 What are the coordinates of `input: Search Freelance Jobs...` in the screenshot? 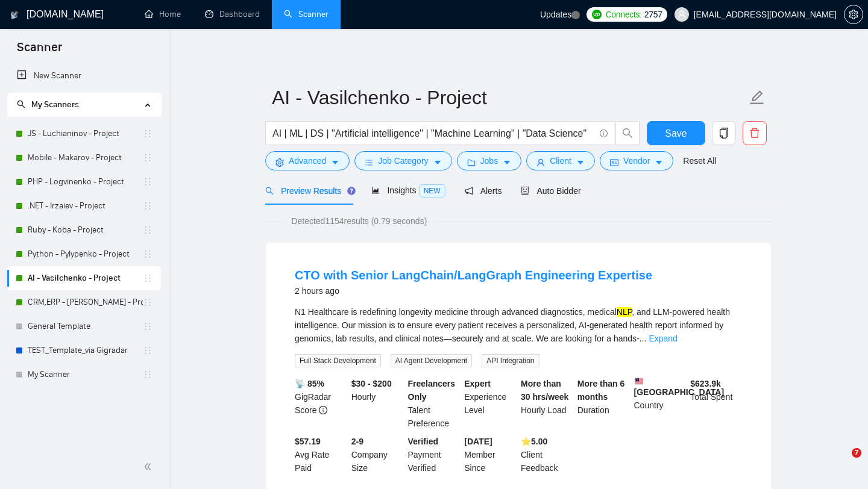 It's located at (433, 133).